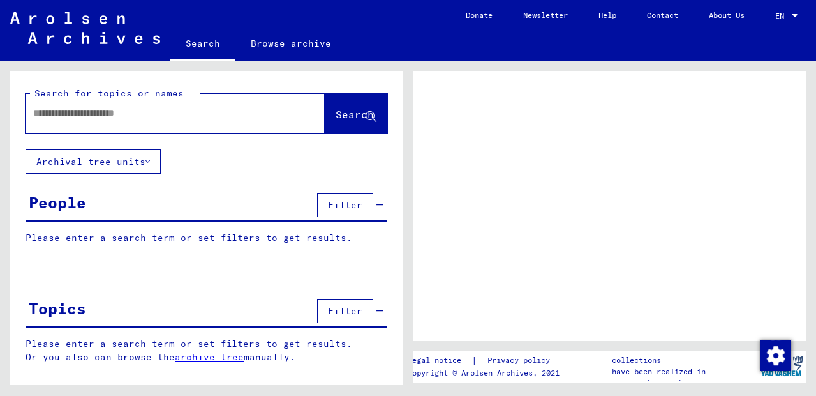 The width and height of the screenshot is (816, 396). What do you see at coordinates (521, 360) in the screenshot?
I see `a: Privacy policy` at bounding box center [521, 360].